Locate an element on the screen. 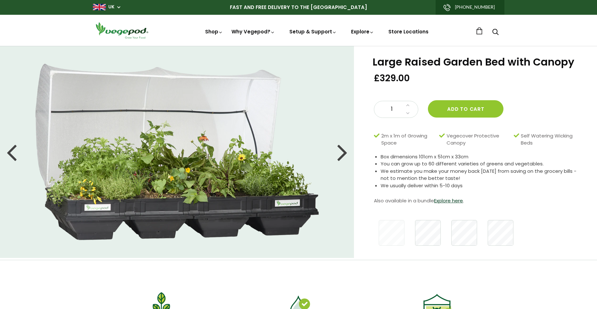 Image resolution: width=597 pixels, height=309 pixels. a: Increase quantity by 1 is located at coordinates (408, 105).